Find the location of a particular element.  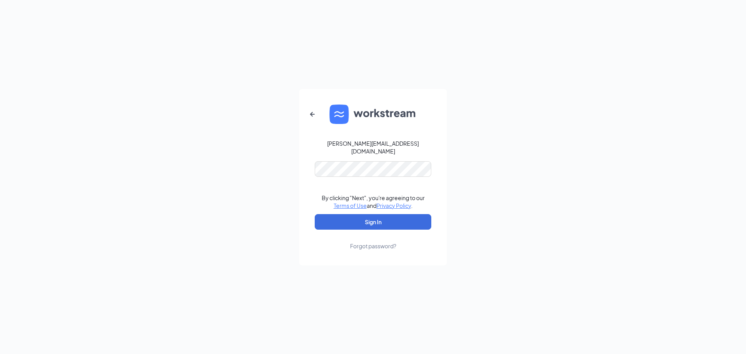

button: ArrowLeftNew is located at coordinates (312, 114).